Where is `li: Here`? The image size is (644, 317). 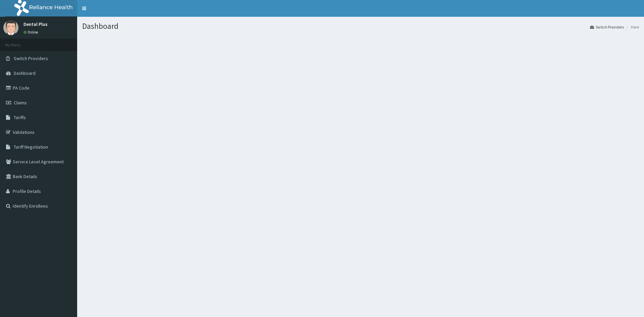
li: Here is located at coordinates (632, 27).